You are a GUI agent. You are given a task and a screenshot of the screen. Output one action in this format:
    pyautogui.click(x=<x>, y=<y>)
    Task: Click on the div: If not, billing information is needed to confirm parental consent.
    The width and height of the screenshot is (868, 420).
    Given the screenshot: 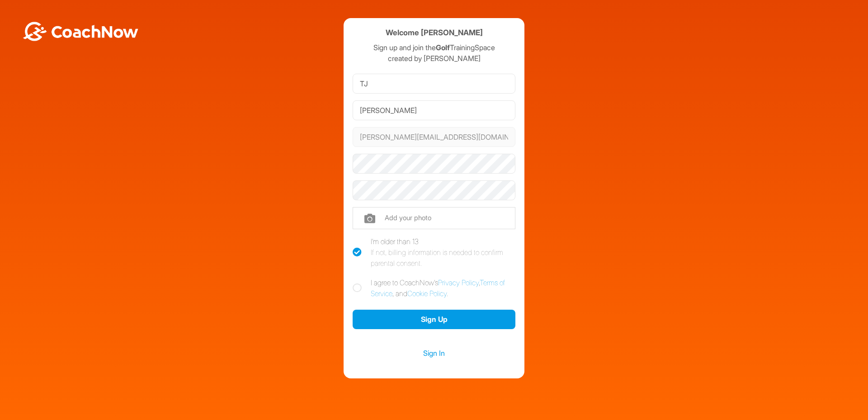 What is the action you would take?
    pyautogui.click(x=443, y=258)
    